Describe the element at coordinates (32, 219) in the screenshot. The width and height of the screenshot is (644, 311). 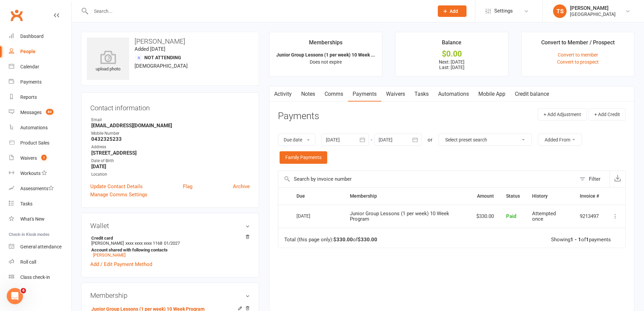
I see `div: What's New` at that location.